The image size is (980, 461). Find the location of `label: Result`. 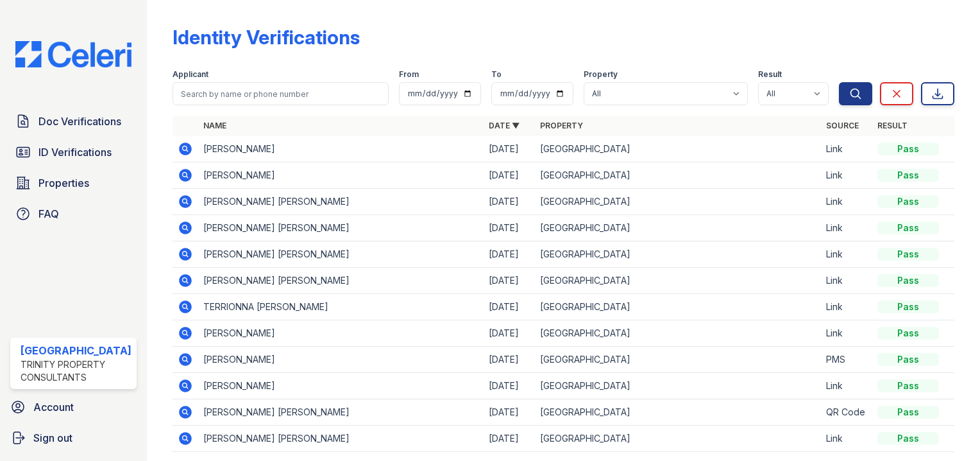

label: Result is located at coordinates (770, 75).